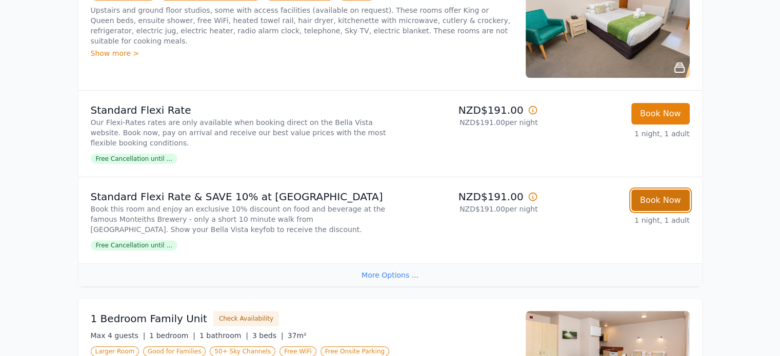 The image size is (780, 356). I want to click on span: 1 bathroom |, so click(224, 336).